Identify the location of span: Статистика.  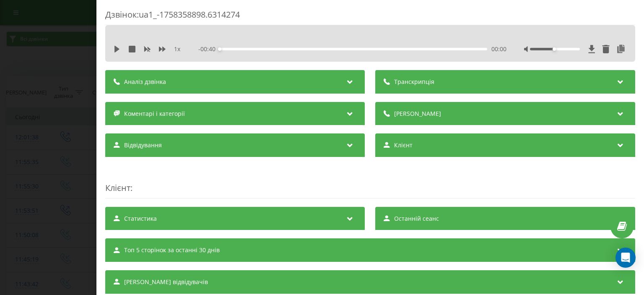
(141, 219).